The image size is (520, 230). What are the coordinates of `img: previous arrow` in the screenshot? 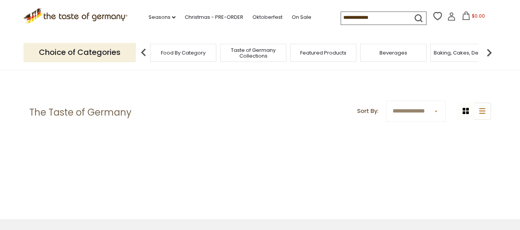 It's located at (144, 53).